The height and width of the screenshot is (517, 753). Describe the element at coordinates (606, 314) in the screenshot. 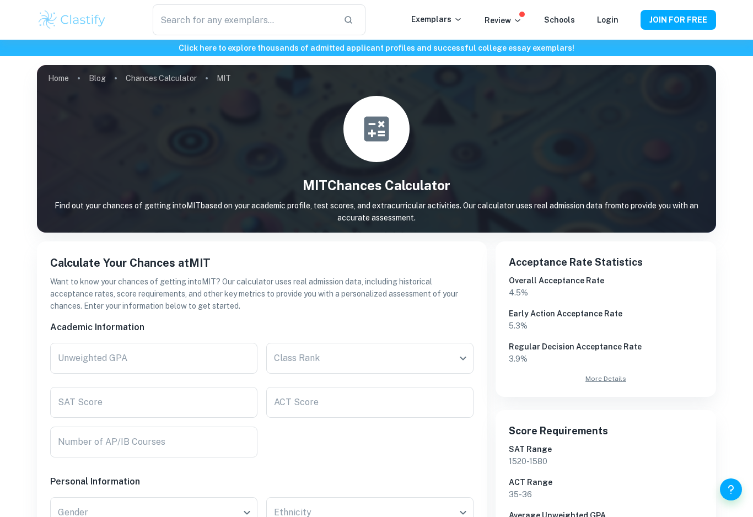

I see `h6: Early Action Acceptance Rate` at that location.